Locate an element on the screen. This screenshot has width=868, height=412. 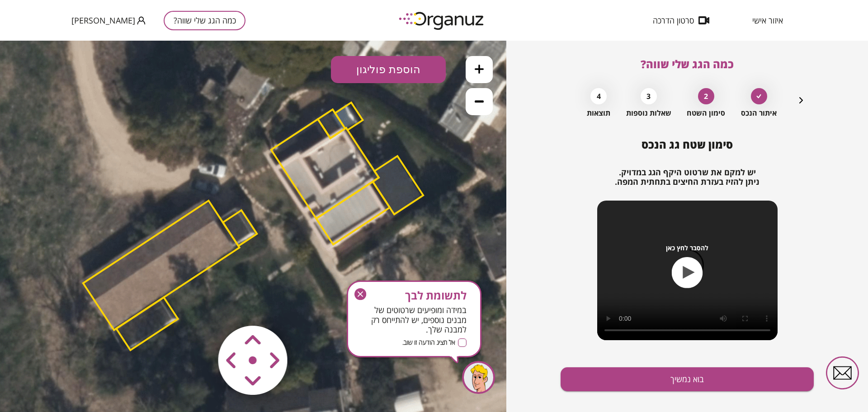
span: כמה הגג שלי שווה? is located at coordinates (687, 64).